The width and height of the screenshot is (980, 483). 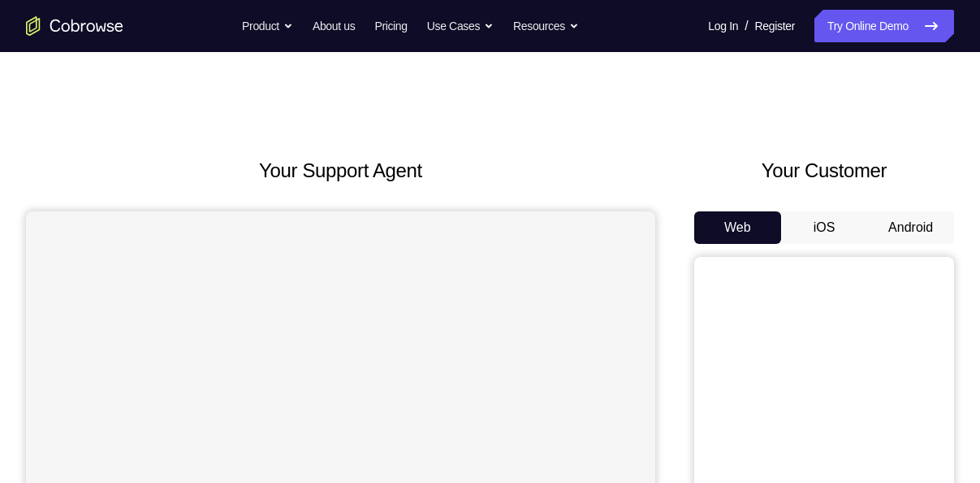 I want to click on a: Go to the home page, so click(x=74, y=26).